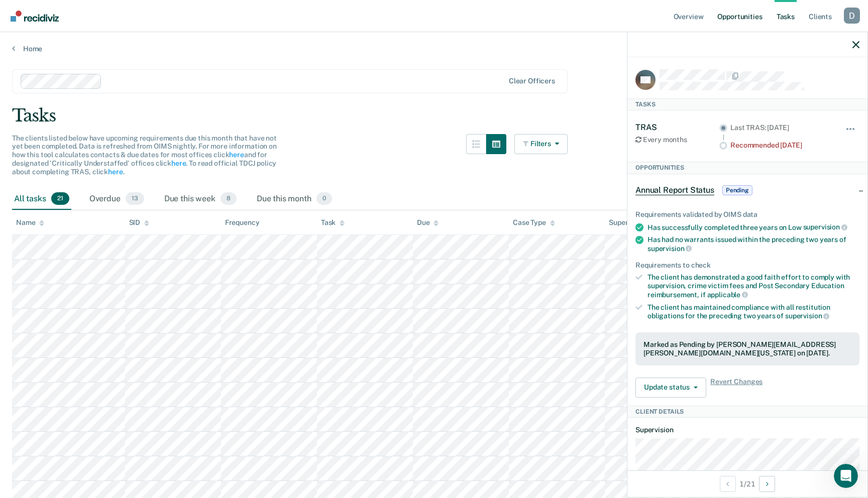 Image resolution: width=868 pixels, height=498 pixels. Describe the element at coordinates (677, 127) in the screenshot. I see `div: TRAS` at that location.